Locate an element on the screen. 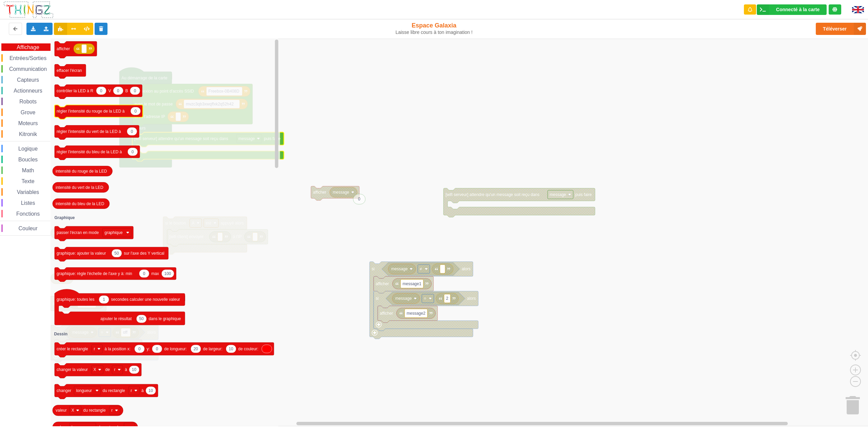  span: Entrées/Sorties is located at coordinates (28, 58).